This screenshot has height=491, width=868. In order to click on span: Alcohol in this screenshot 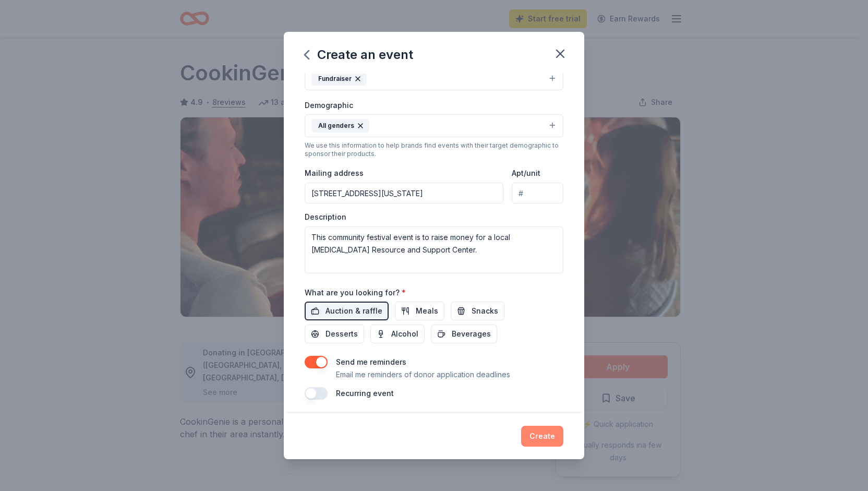, I will do `click(405, 334)`.